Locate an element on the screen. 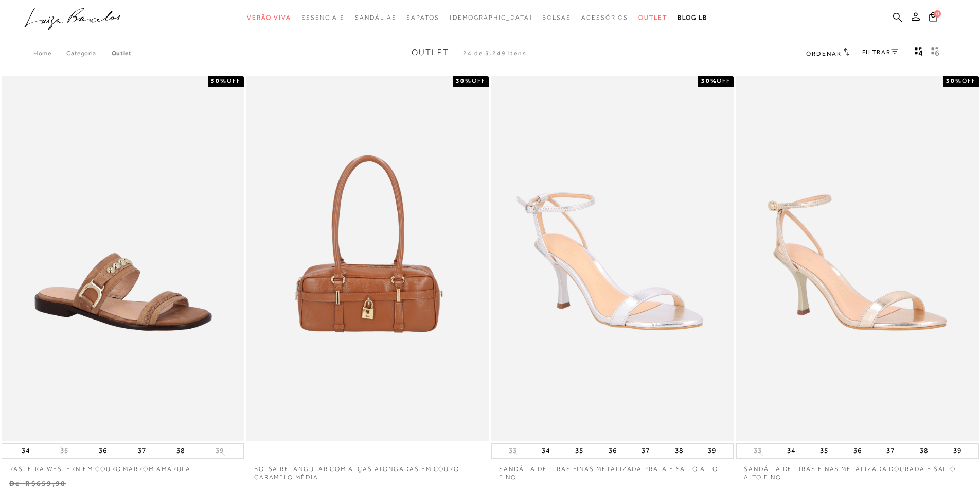 The width and height of the screenshot is (980, 487). a: SANDÁLIA DE TIRAS FINAS METALIZADA PRATA E SALTO ALTO FINO SANDÁLIA DE TIRAS FINAS METALIZADA PRA... is located at coordinates (612, 258).